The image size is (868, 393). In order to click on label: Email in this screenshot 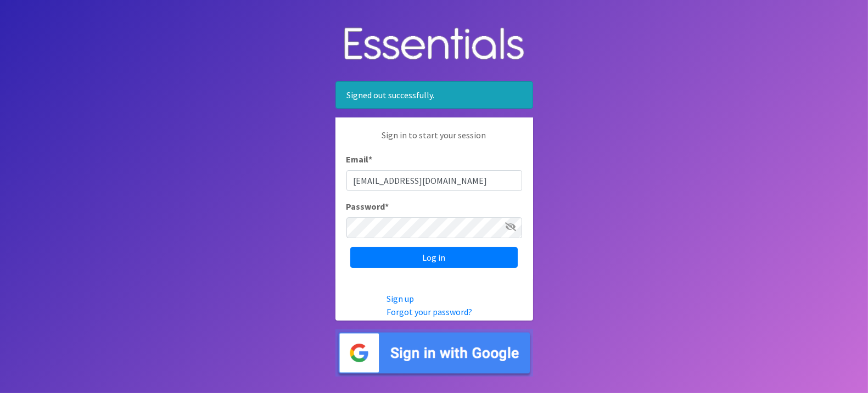, I will do `click(359, 159)`.